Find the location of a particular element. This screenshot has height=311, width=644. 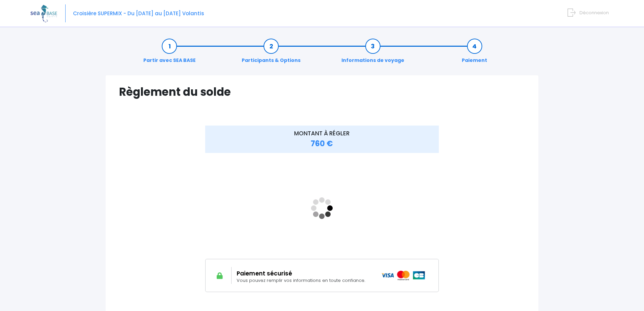

h2: Paiement sécurisé is located at coordinates (304, 273).